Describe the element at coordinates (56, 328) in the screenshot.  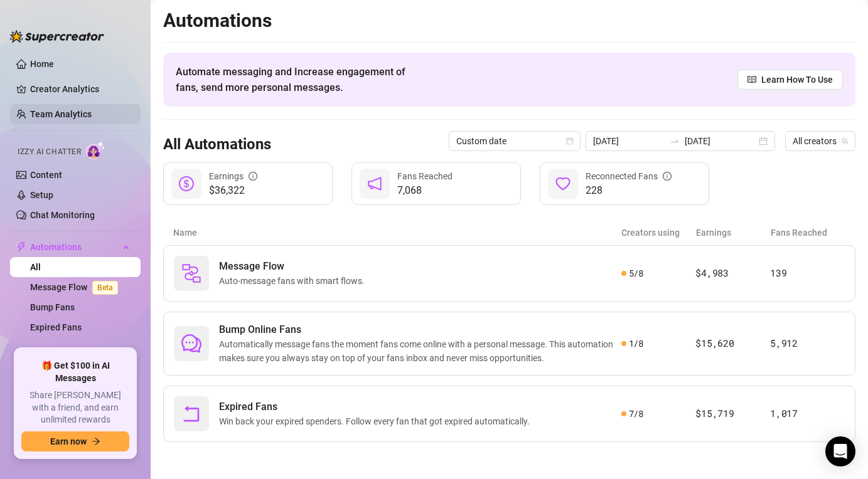
I see `a: Expired Fans` at that location.